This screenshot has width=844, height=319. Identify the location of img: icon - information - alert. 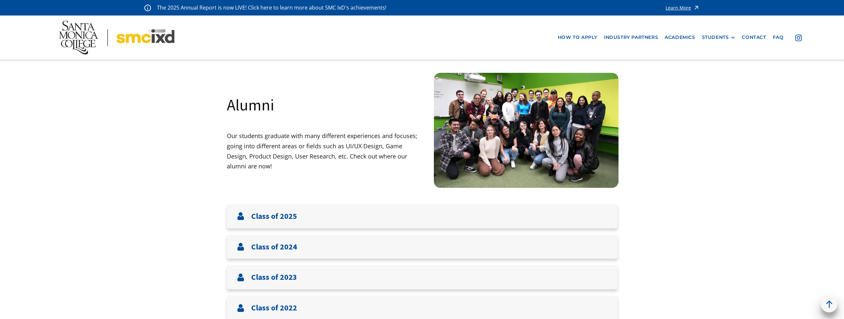
(148, 8).